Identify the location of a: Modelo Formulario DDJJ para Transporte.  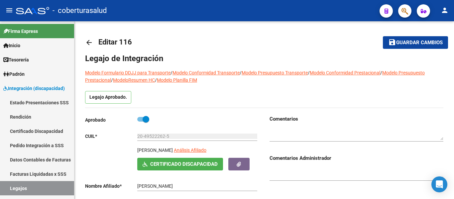
(128, 73).